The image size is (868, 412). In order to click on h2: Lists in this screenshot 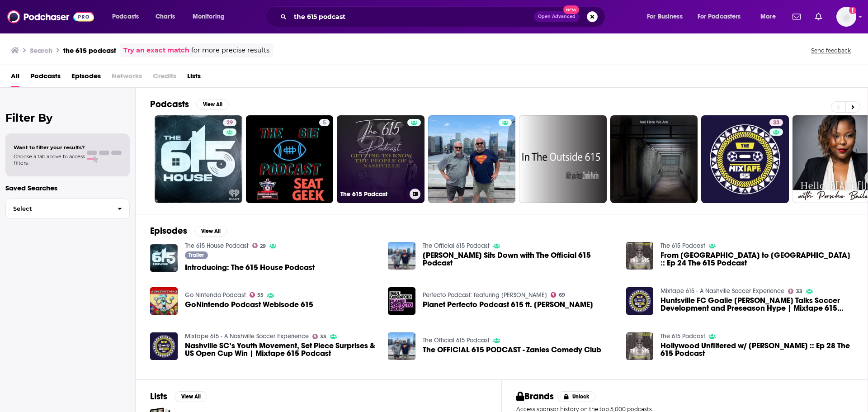, I will do `click(159, 396)`.